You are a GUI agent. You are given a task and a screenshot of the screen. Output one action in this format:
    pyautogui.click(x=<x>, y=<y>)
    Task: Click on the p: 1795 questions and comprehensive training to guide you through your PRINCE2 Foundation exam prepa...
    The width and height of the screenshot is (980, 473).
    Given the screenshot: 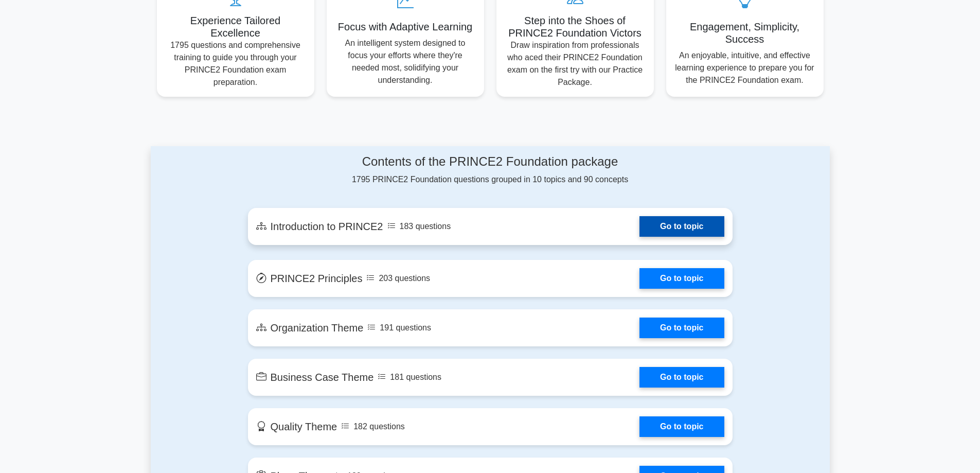 What is the action you would take?
    pyautogui.click(x=235, y=64)
    